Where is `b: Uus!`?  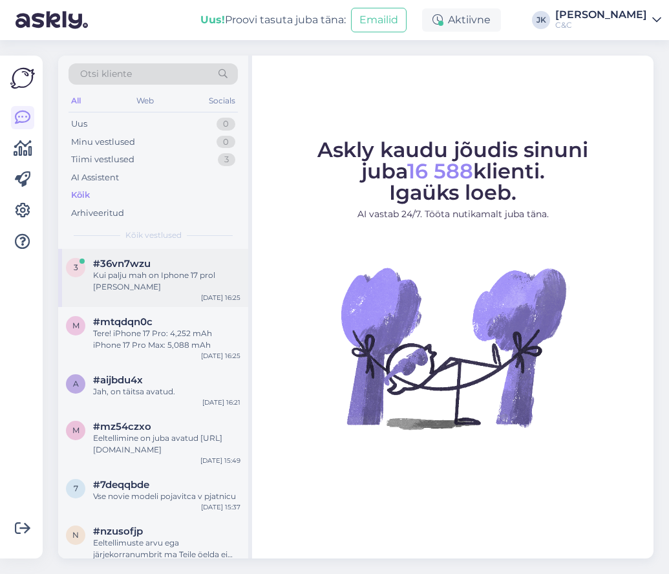 b: Uus! is located at coordinates (213, 19).